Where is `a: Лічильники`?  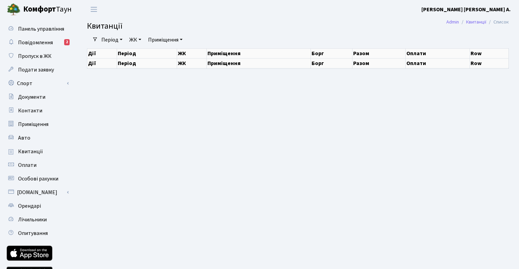 a: Лічильники is located at coordinates (38, 220).